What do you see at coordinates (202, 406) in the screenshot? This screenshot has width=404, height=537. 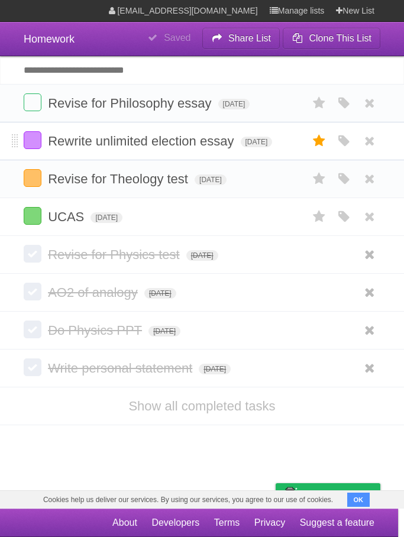 I see `a: Show all completed tasks` at bounding box center [202, 406].